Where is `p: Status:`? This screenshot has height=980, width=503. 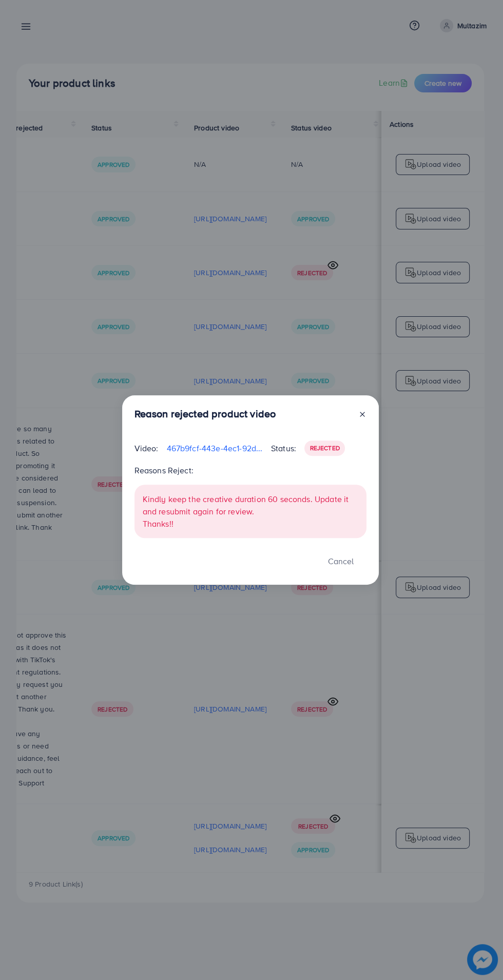 p: Status: is located at coordinates (283, 448).